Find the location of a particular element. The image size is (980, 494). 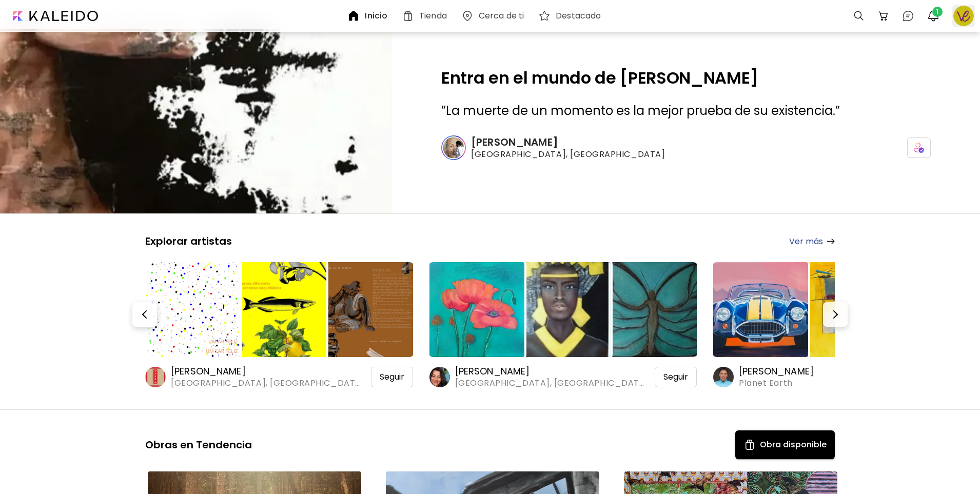

h6: Tienda is located at coordinates (433, 15).